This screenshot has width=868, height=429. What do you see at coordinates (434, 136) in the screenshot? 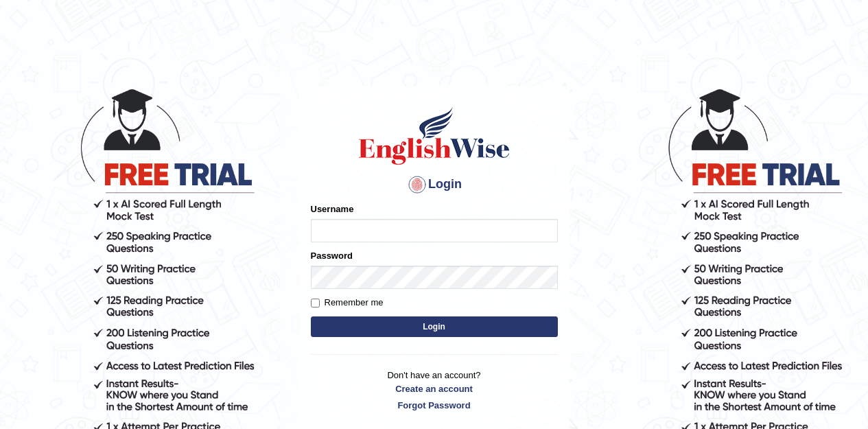
I see `img: Logo of English Wise sign in for intelligent practice with AI` at bounding box center [434, 136].